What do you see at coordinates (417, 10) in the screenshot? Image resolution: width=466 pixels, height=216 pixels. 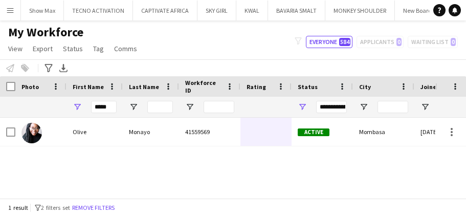 I see `button: New Board` at bounding box center [417, 10].